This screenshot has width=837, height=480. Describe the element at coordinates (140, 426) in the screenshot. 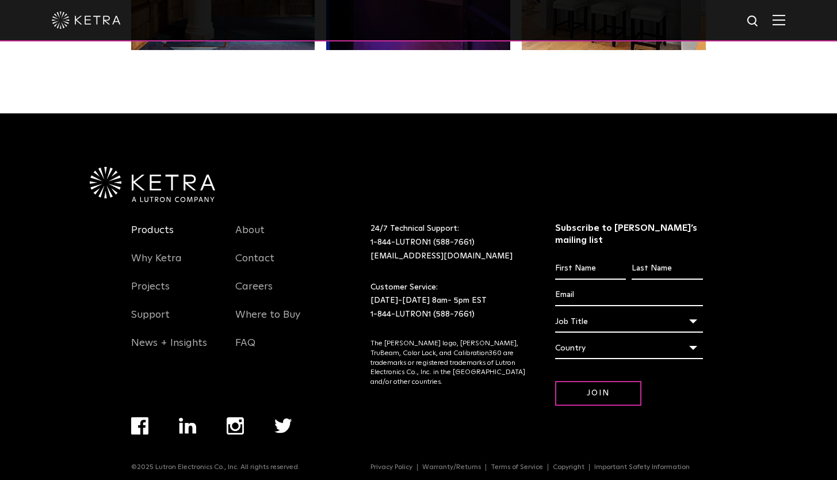

I see `img: facebook` at that location.